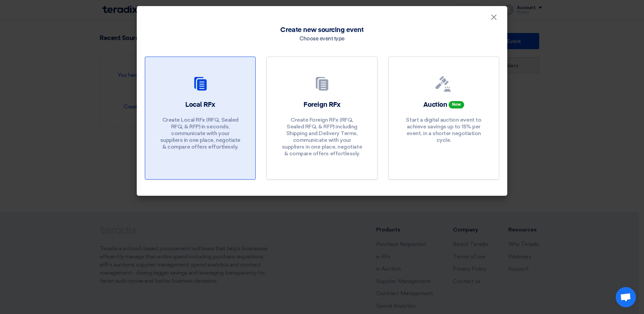 This screenshot has height=314, width=644. What do you see at coordinates (457, 105) in the screenshot?
I see `span: New` at bounding box center [457, 105].